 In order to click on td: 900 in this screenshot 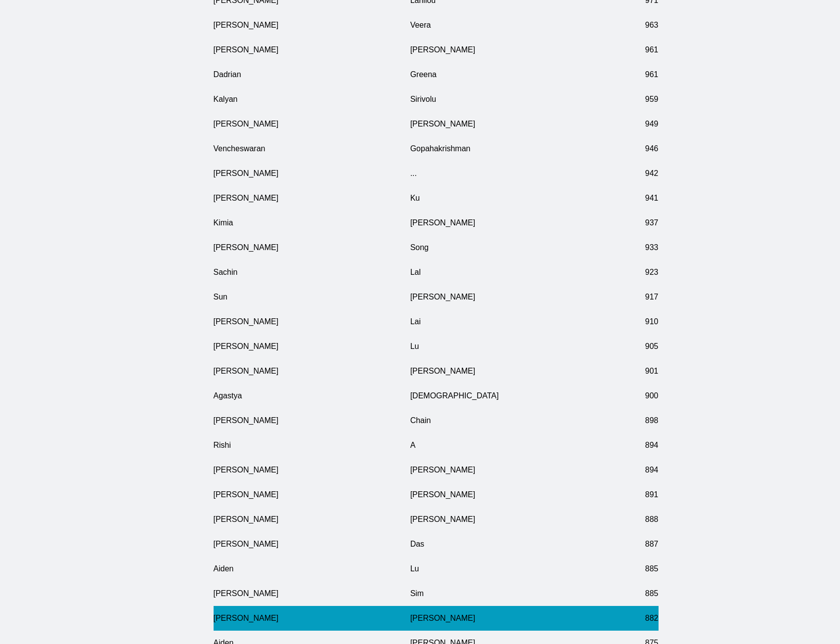, I will do `click(633, 396)`.